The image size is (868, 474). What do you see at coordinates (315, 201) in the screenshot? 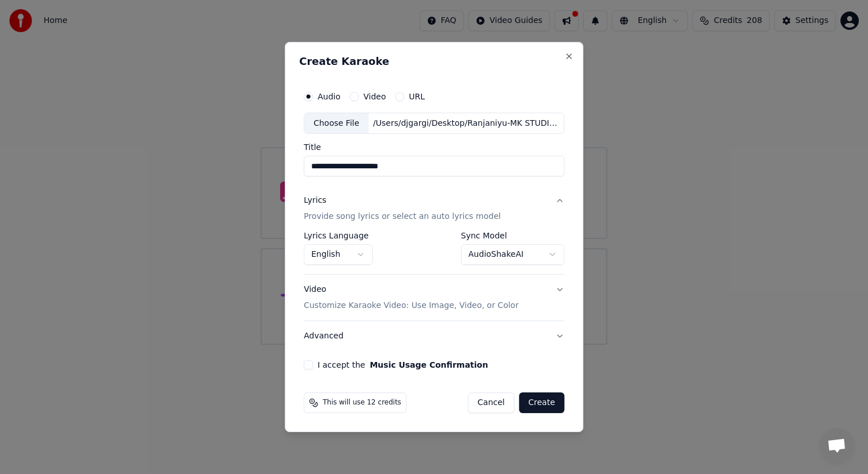
I see `div: Lyrics` at bounding box center [315, 201].